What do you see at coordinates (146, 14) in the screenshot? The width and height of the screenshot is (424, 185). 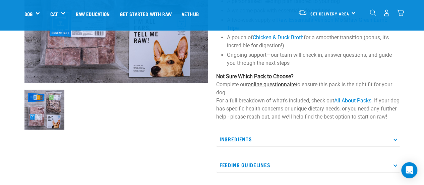 I see `a: Get started with Raw` at bounding box center [146, 14].